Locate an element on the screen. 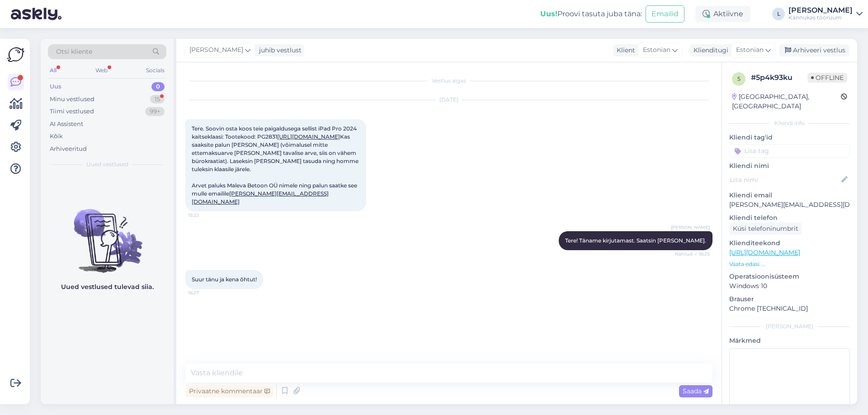 The height and width of the screenshot is (415, 868). p: Märkmed is located at coordinates (789, 341).